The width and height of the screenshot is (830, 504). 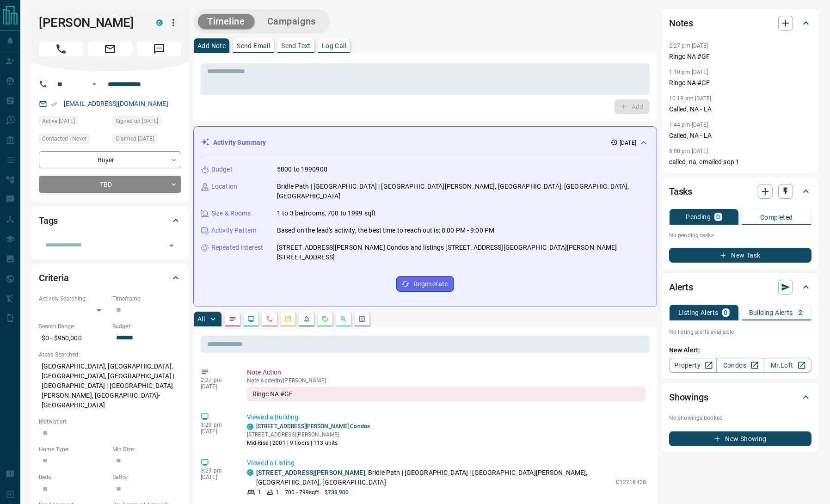 What do you see at coordinates (309, 443) in the screenshot?
I see `p: Mid-Rise | 2001 | 9 floors | 113 units` at bounding box center [309, 443].